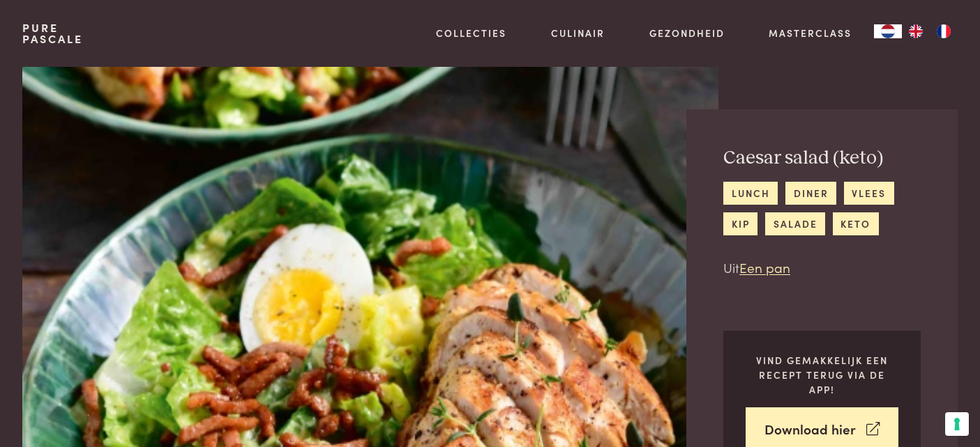 This screenshot has width=980, height=447. I want to click on a: PurePascale, so click(53, 33).